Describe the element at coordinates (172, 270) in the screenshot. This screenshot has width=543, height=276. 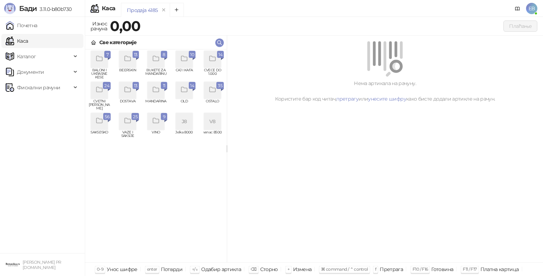
I see `div: Потврди` at that location.